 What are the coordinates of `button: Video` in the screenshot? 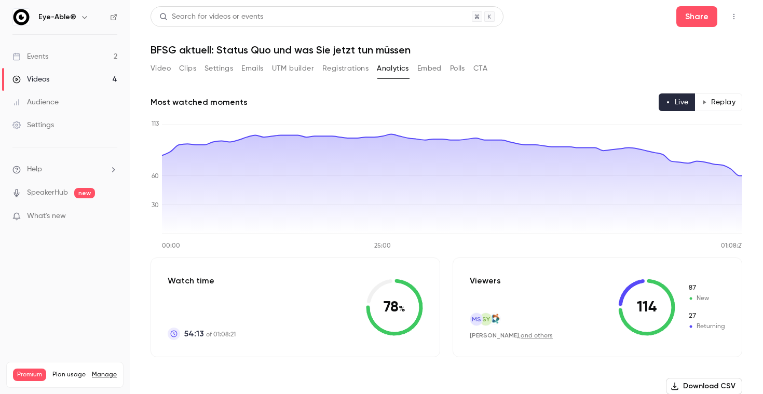 It's located at (160, 68).